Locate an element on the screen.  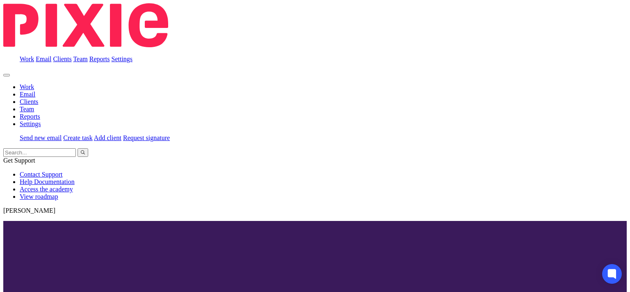
span: Help Documentation is located at coordinates (47, 181).